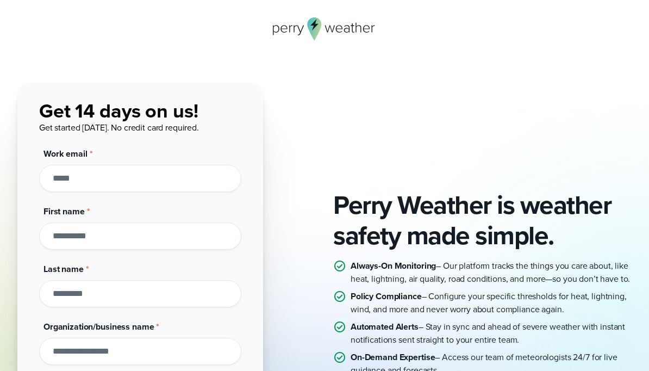 The height and width of the screenshot is (371, 649). I want to click on strong: Always-On Monitoring, so click(393, 265).